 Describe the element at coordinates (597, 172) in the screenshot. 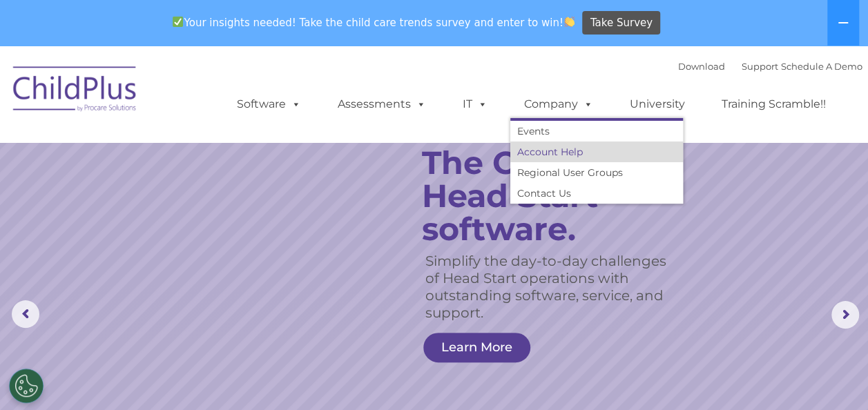

I see `a: Regional User Groups` at that location.